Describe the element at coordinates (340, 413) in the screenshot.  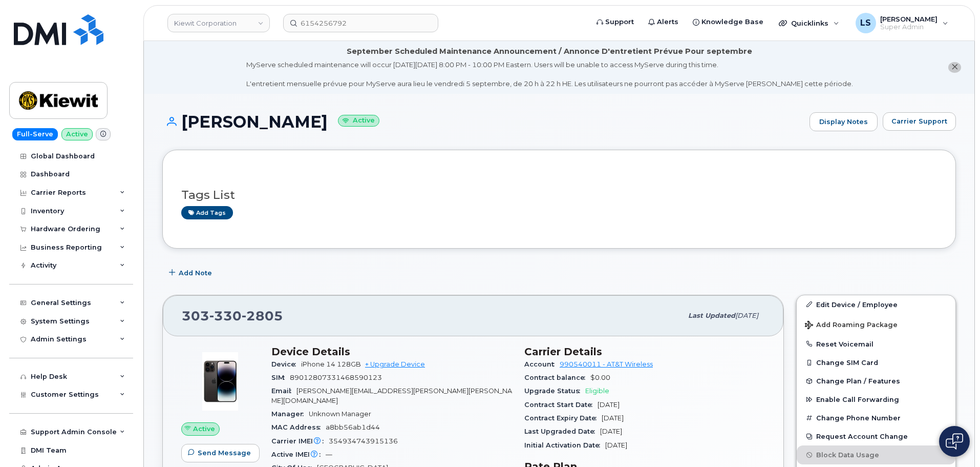
I see `span: Unknown Manager` at that location.